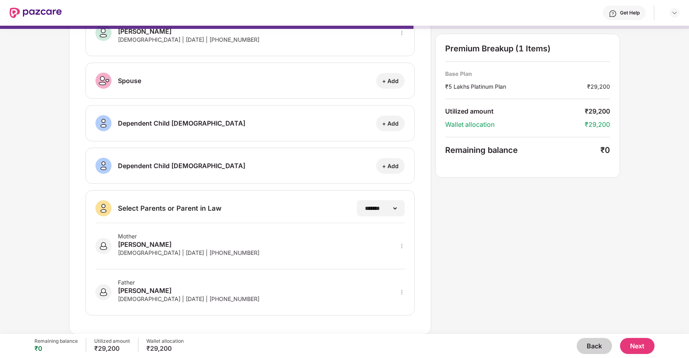 This screenshot has height=358, width=689. I want to click on div: Premium Breakup (1 Items), so click(527, 49).